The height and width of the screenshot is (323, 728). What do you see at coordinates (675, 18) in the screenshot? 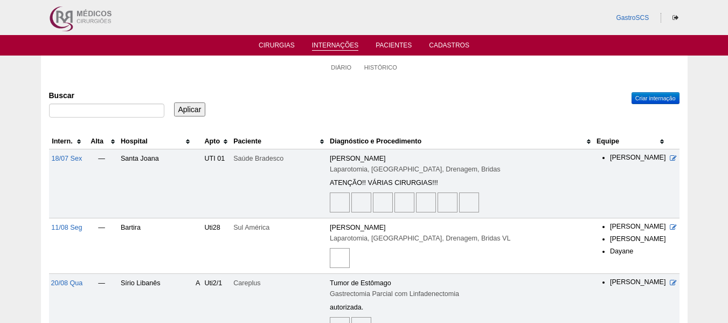
I see `i: Sair` at bounding box center [675, 18].